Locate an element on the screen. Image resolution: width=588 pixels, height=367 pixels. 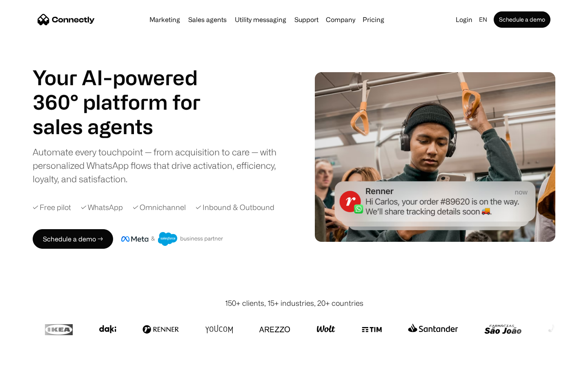
h1: sales agents is located at coordinates (126, 126).